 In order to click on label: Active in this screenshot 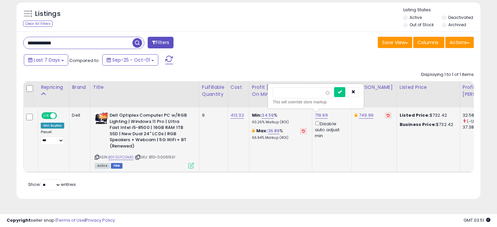, I will do `click(415, 17)`.